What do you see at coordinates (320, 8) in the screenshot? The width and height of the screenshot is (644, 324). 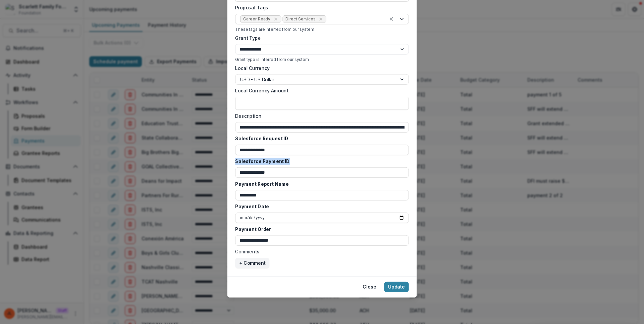 I see `label: Proposal Tags` at bounding box center [320, 8].